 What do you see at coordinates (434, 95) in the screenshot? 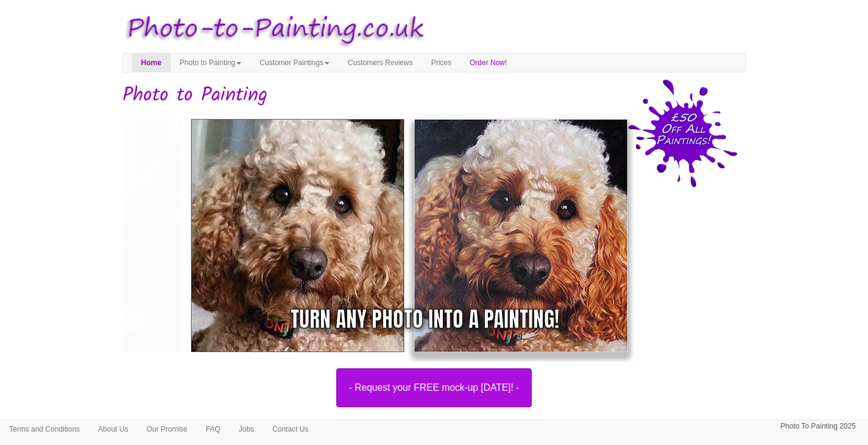
I see `h1: Photo to Painting` at bounding box center [434, 95].